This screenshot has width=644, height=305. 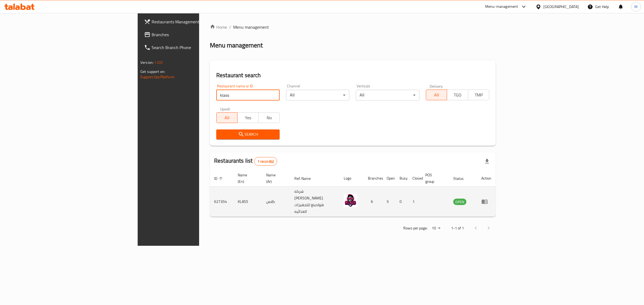 I want to click on td: كلاس, so click(x=276, y=201).